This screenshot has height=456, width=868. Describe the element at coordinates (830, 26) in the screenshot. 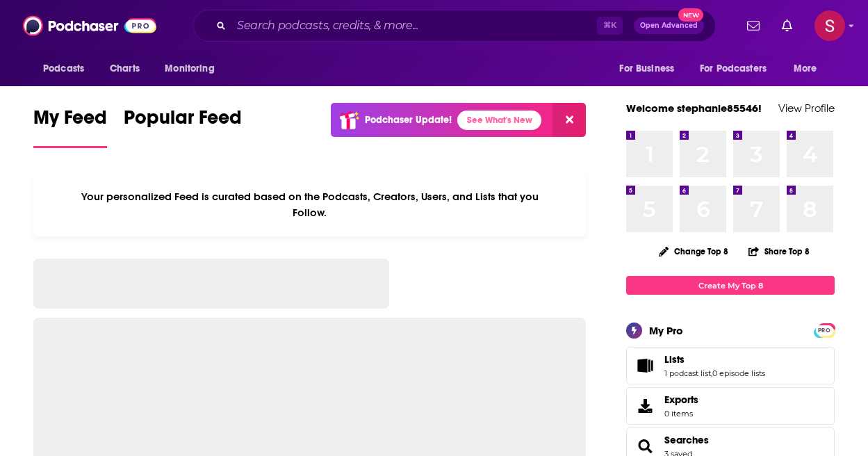

I see `button: Show profile menu` at that location.